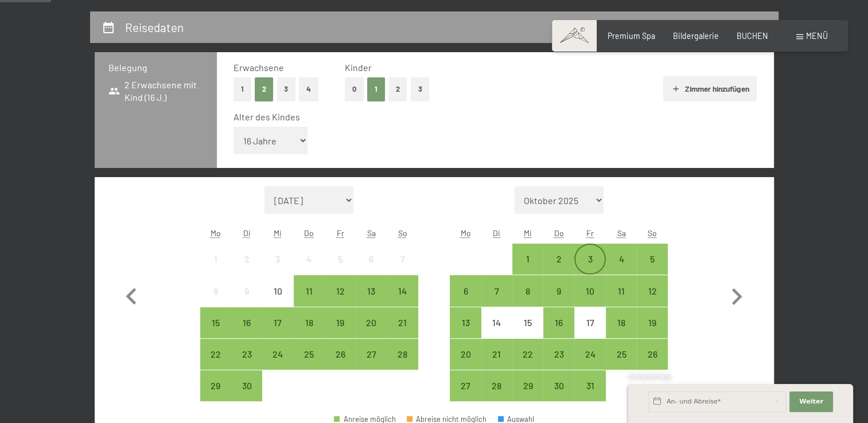  What do you see at coordinates (811, 402) in the screenshot?
I see `span: Weiter` at bounding box center [811, 402].